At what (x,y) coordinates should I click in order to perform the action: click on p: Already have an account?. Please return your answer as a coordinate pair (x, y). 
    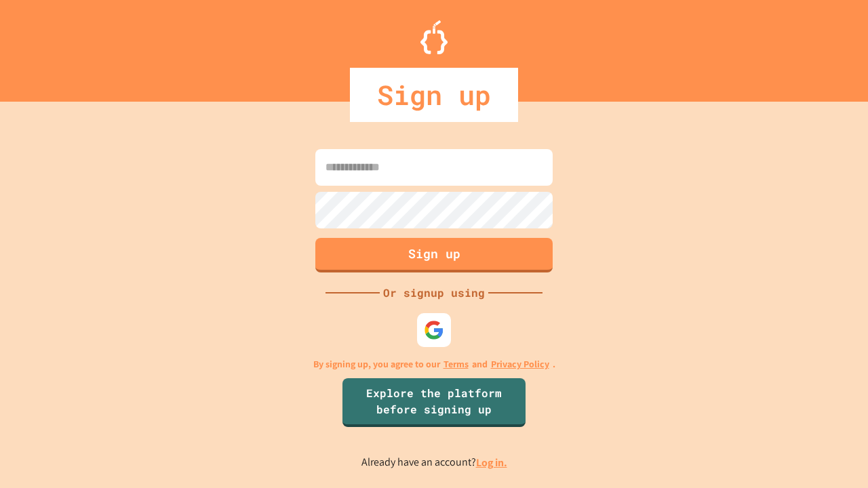
    Looking at the image, I should click on (434, 463).